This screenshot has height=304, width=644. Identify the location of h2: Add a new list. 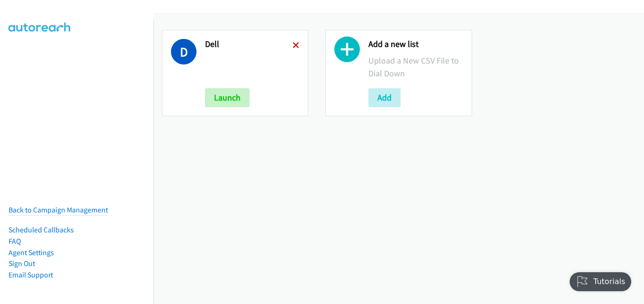
(416, 44).